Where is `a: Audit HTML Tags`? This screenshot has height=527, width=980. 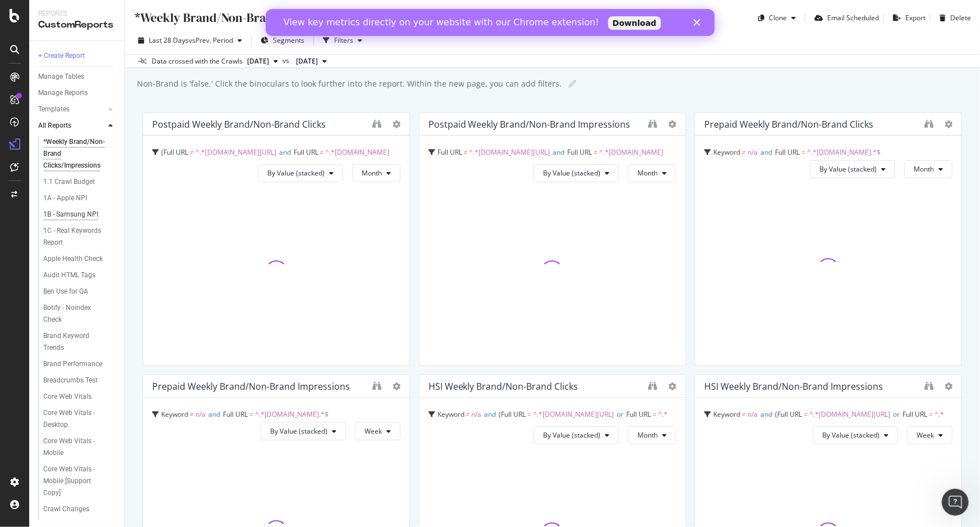
a: Audit HTML Tags is located at coordinates (79, 274).